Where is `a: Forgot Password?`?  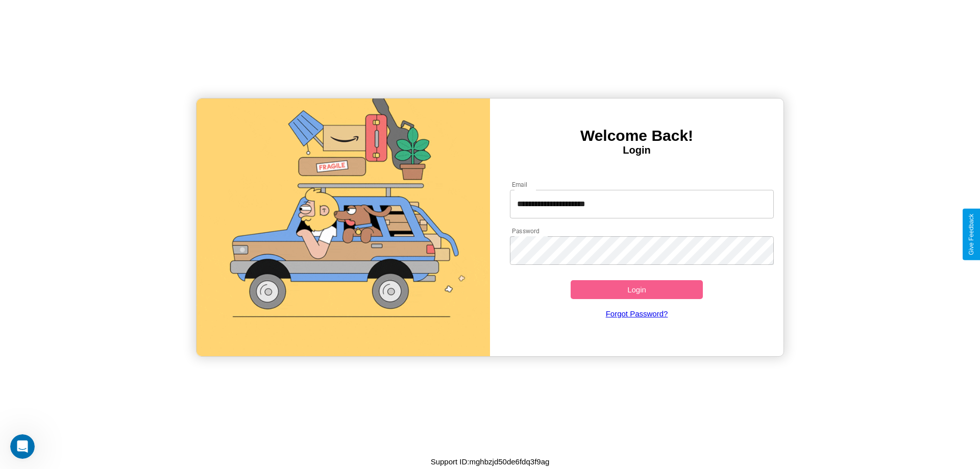 a: Forgot Password? is located at coordinates (637, 313).